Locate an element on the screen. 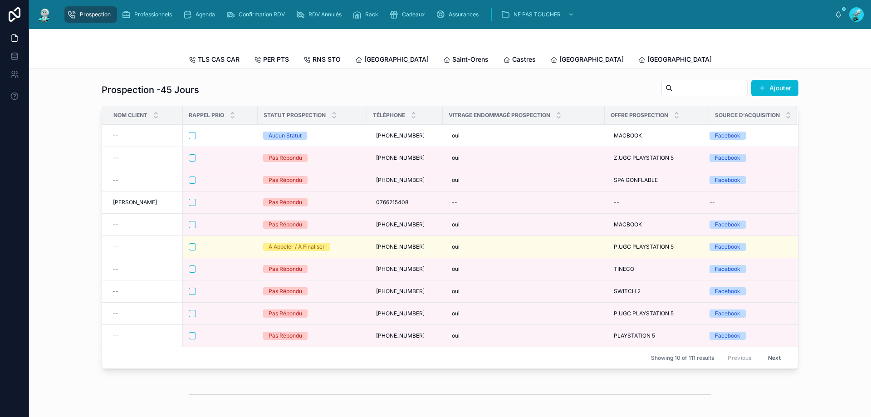 The height and width of the screenshot is (417, 871). h1: Prospection -45 Jours is located at coordinates (150, 90).